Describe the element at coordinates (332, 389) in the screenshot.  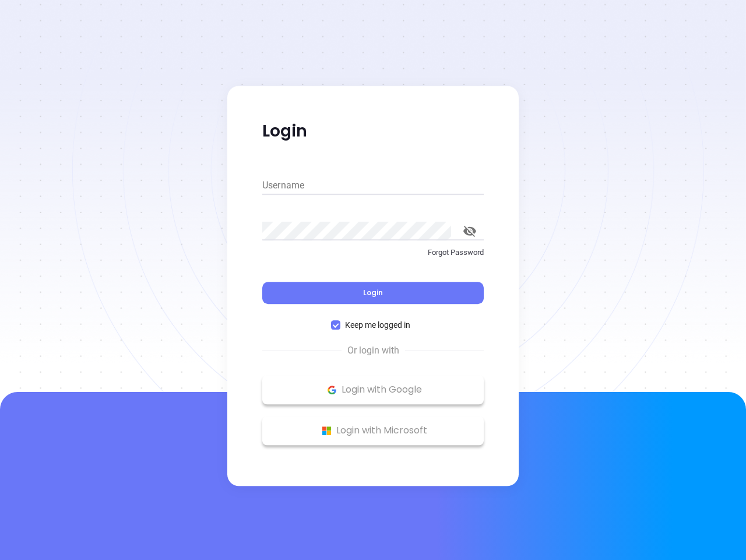
I see `img: Google Logo` at that location.